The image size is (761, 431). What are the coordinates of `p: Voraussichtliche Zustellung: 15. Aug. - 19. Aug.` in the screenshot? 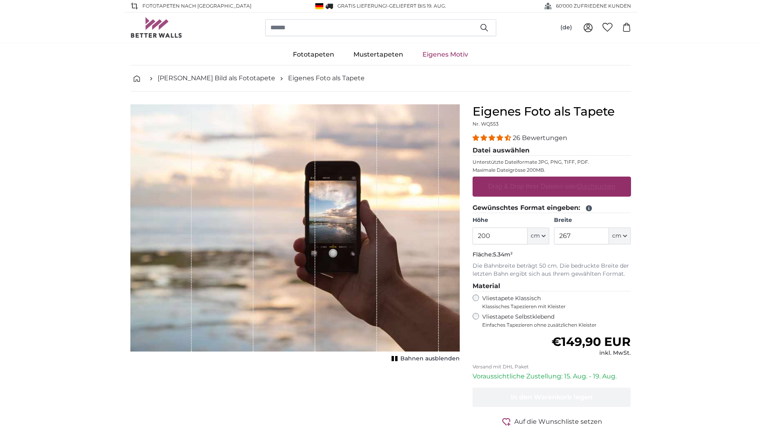 It's located at (551, 376).